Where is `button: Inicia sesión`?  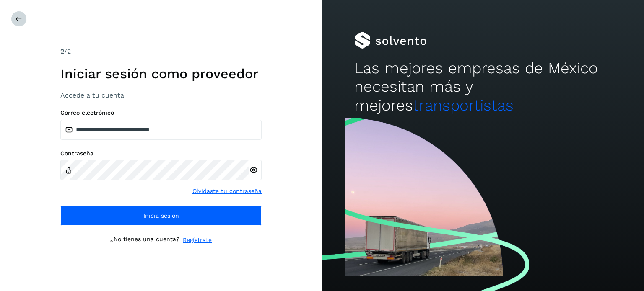 button: Inicia sesión is located at coordinates (161, 215).